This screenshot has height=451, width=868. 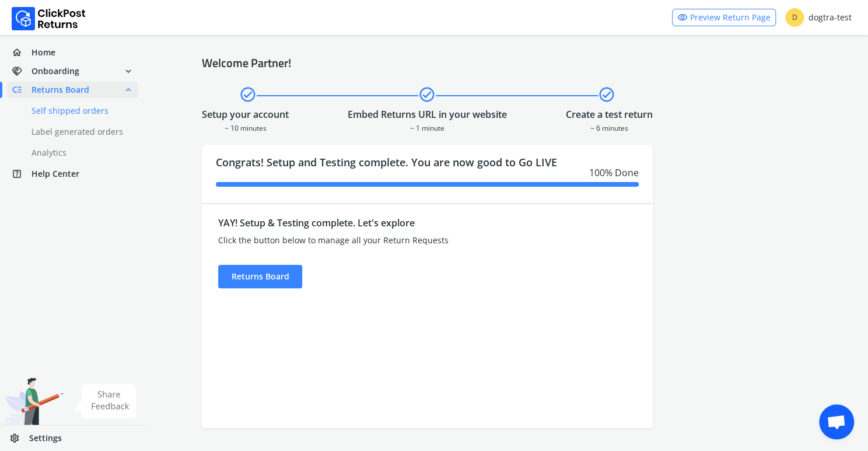 I want to click on span: visibility, so click(x=683, y=17).